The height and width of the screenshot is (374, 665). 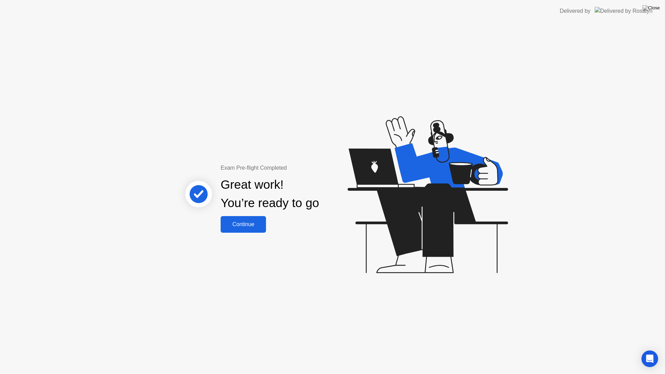 What do you see at coordinates (575, 11) in the screenshot?
I see `div: Delivered by` at bounding box center [575, 11].